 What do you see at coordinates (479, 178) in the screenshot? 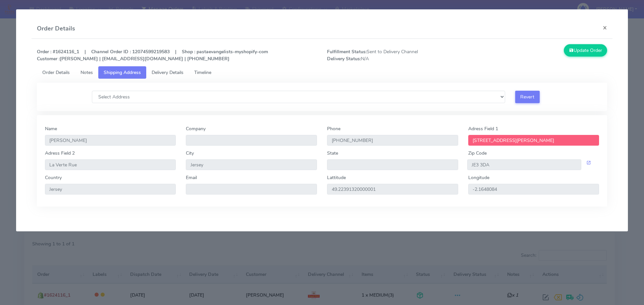
I see `label: Longitude` at bounding box center [479, 178].